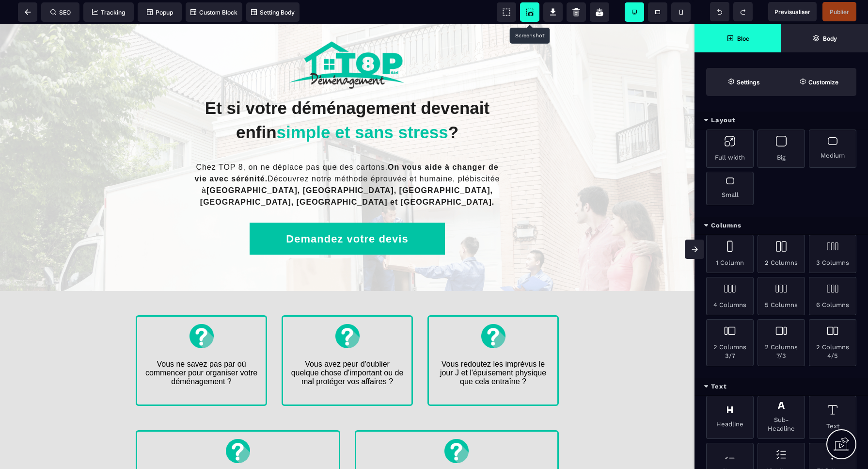 The height and width of the screenshot is (469, 868). I want to click on div: Full width, so click(730, 148).